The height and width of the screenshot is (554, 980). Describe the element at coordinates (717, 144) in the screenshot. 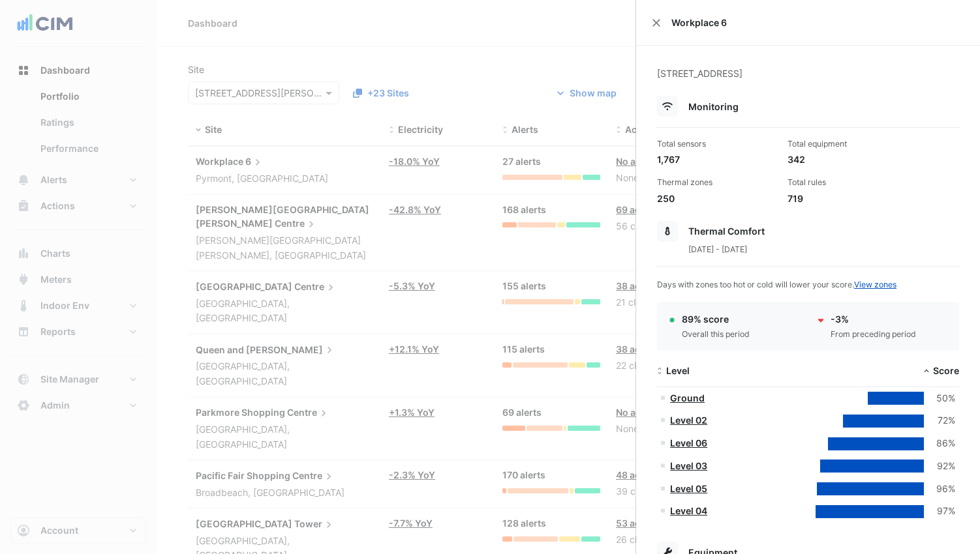

I see `div: Total sensors` at that location.